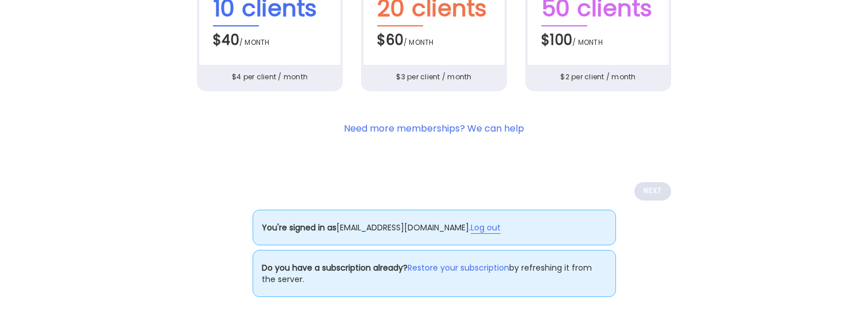  What do you see at coordinates (434, 273) in the screenshot?
I see `p: by refreshing it from the server.` at bounding box center [434, 273].